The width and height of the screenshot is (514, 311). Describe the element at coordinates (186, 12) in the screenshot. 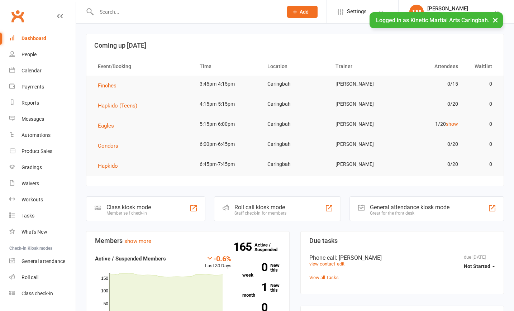

I see `input: Search...` at that location.